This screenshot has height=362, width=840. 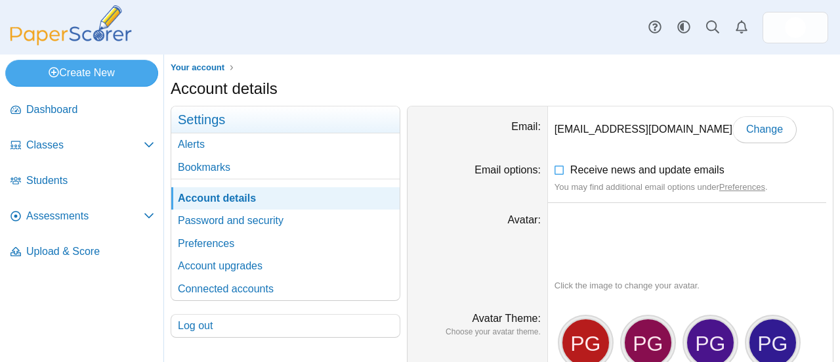 What do you see at coordinates (285, 198) in the screenshot?
I see `a: Account details` at bounding box center [285, 198].